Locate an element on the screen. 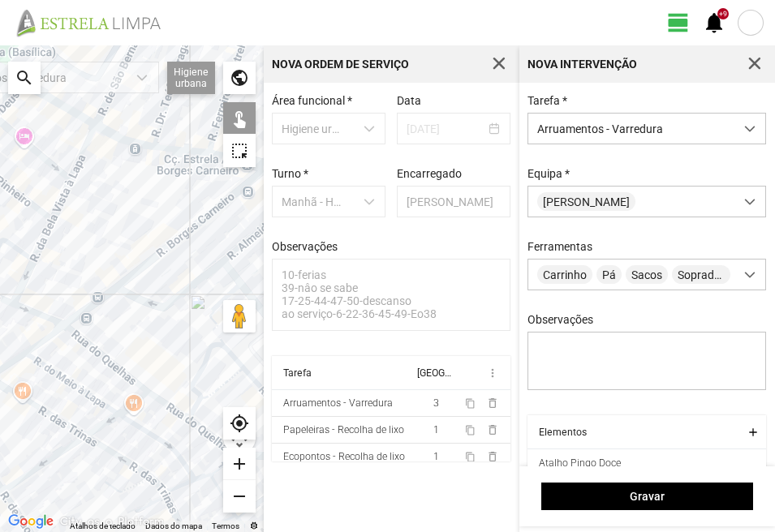 The width and height of the screenshot is (775, 532). div: Papeleiras - Recolha de lixo is located at coordinates (343, 430).